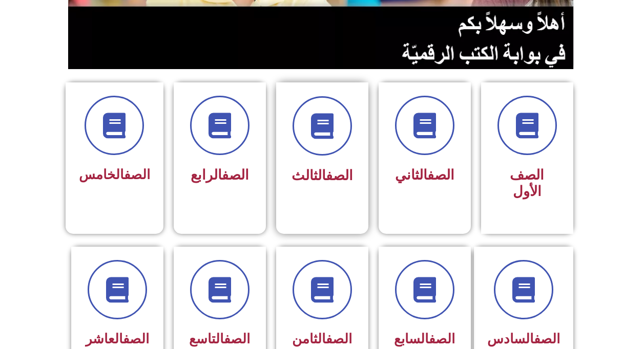 The height and width of the screenshot is (349, 644). I want to click on span: الثامن, so click(322, 339).